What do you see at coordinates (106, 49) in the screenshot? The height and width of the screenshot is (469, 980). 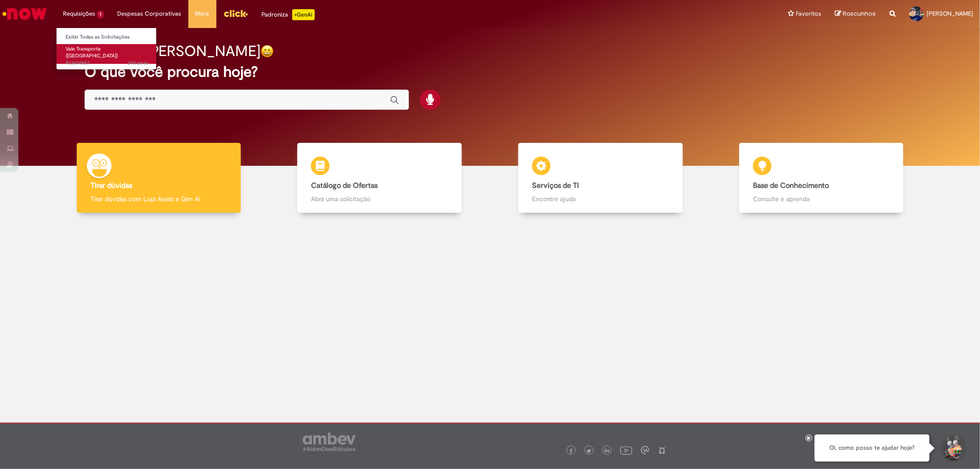 I see `ul: Requisições` at bounding box center [106, 49].